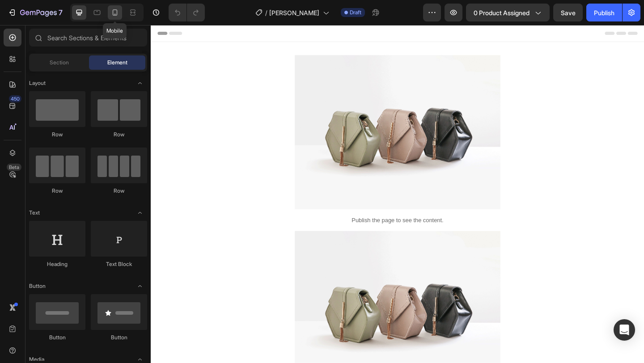  Describe the element at coordinates (187, 12) in the screenshot. I see `div: Undo/Redo` at that location.